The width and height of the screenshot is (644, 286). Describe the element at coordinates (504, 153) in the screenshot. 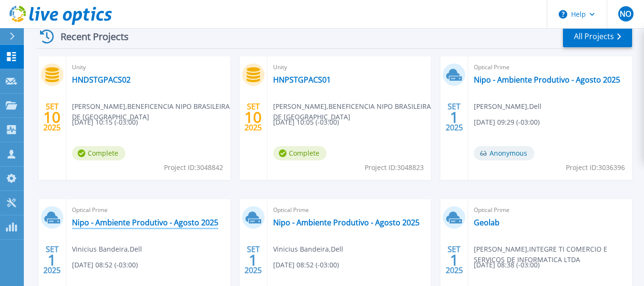

I see `span: Anonymous` at that location.